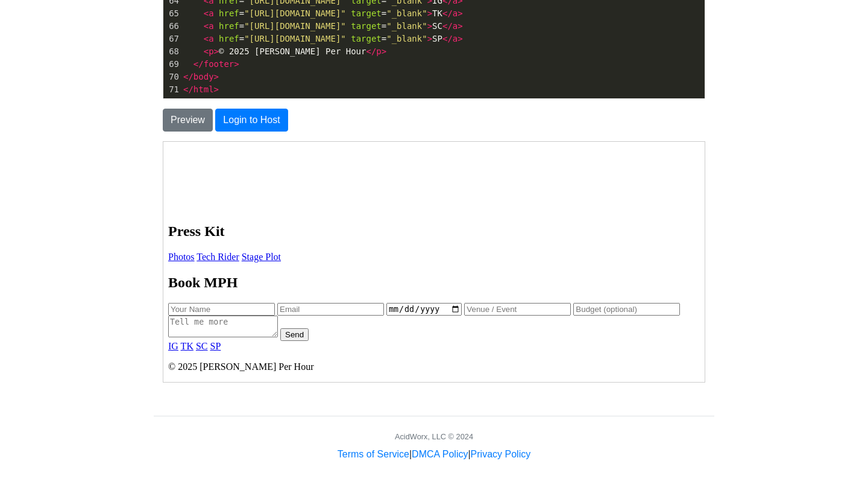 The width and height of the screenshot is (868, 490). What do you see at coordinates (172, 64) in the screenshot?
I see `div: 69` at bounding box center [172, 64].